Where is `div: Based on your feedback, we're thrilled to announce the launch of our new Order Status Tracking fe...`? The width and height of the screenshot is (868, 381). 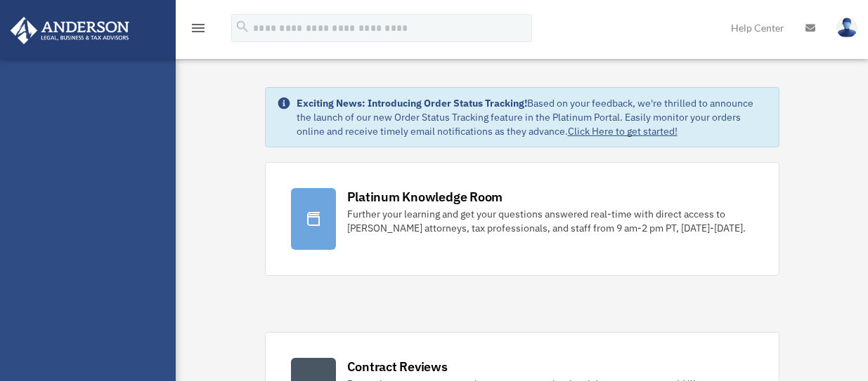 div: Based on your feedback, we're thrilled to announce the launch of our new Order Status Tracking fe... is located at coordinates (532, 118).